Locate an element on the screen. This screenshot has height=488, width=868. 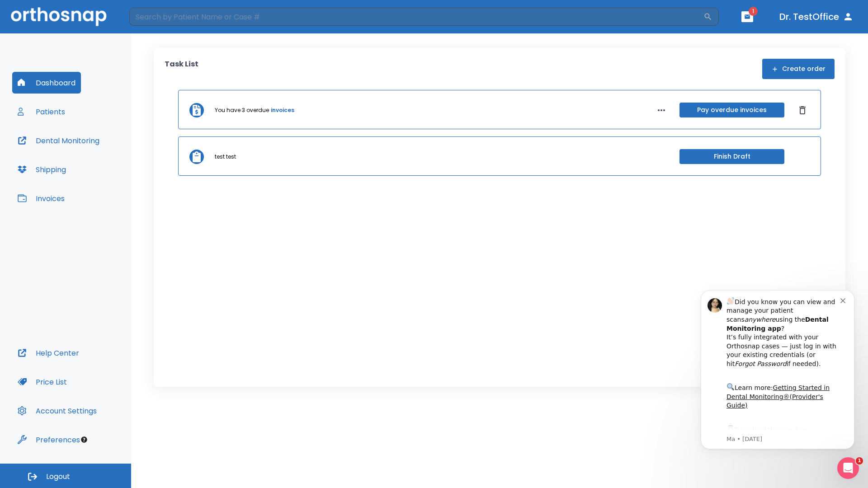
p: You have 3 overdue is located at coordinates (242, 110).